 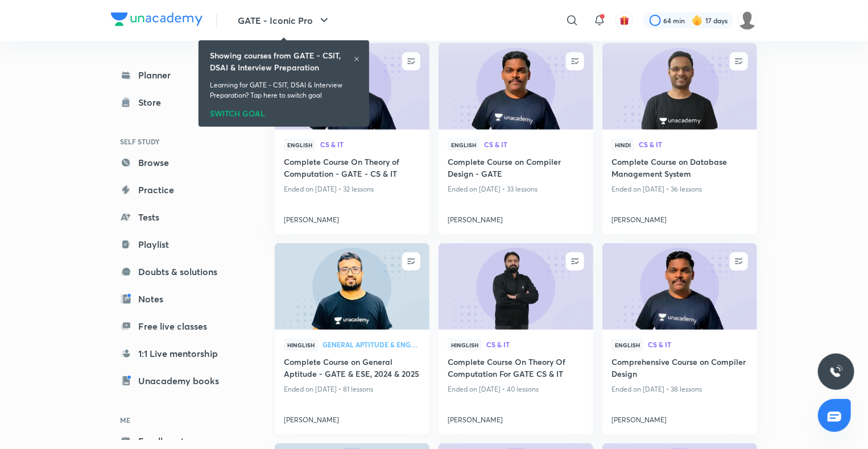 What do you see at coordinates (680, 169) in the screenshot?
I see `a: Complete Course on Database Management System` at bounding box center [680, 169].